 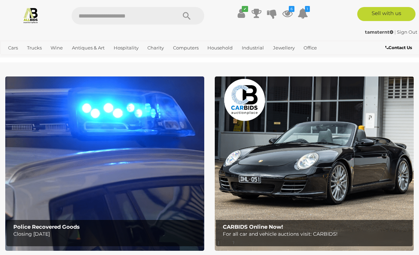 I want to click on a: Sign Out, so click(x=407, y=32).